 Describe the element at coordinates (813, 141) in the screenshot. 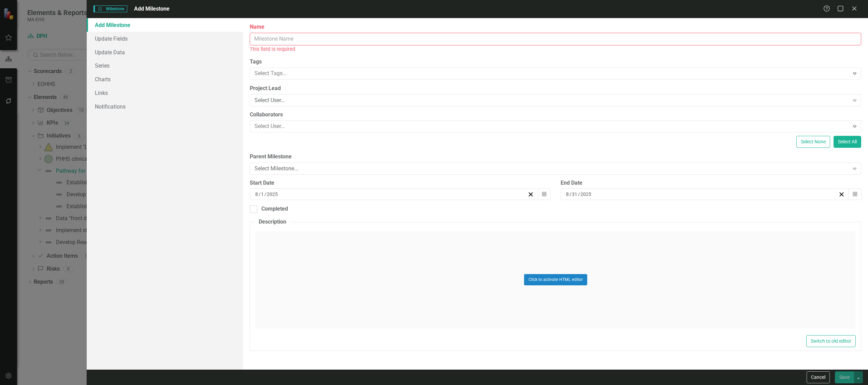

I see `button: Select None` at that location.